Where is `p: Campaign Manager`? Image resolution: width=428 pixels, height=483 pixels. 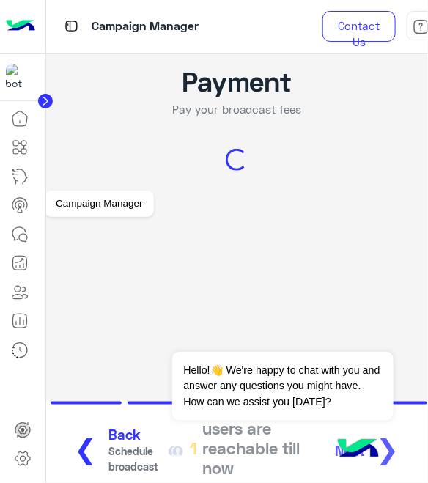 p: Campaign Manager is located at coordinates (145, 26).